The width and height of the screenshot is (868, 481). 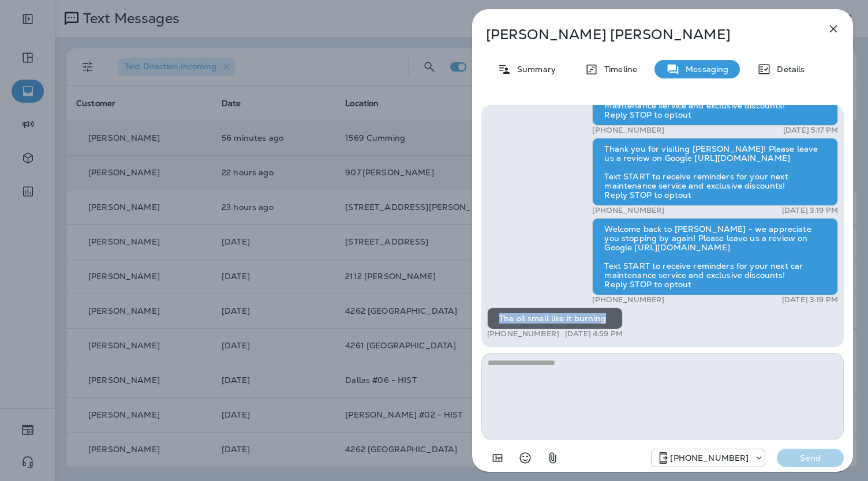 What do you see at coordinates (533, 69) in the screenshot?
I see `p: Summary` at bounding box center [533, 69].